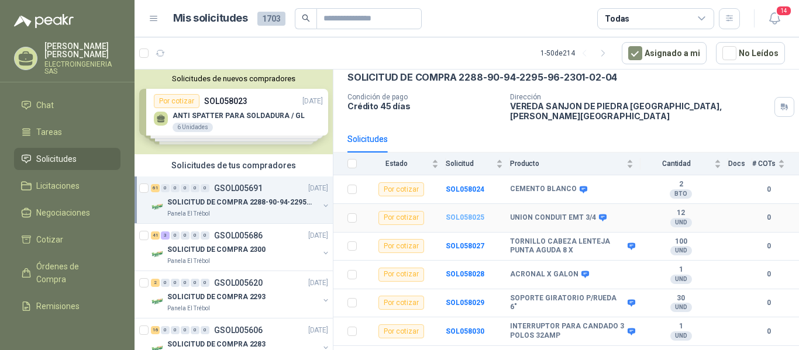 The image size is (799, 350). I want to click on a: Tareas, so click(67, 132).